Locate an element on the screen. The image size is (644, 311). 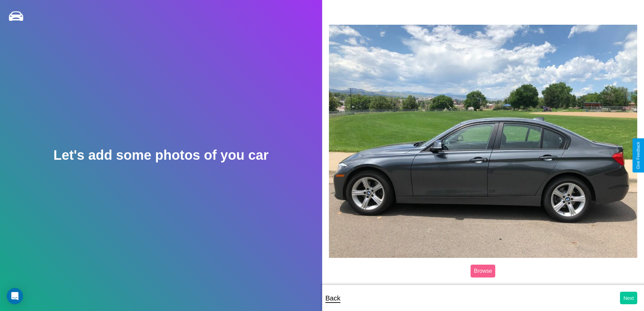
label: Browse is located at coordinates (483, 271).